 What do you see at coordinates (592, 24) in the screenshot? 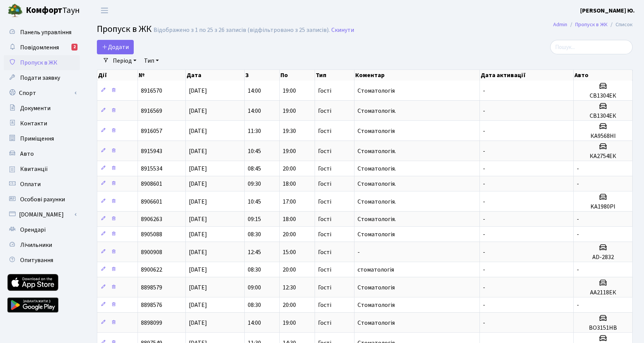
I see `nav: breadcrumb` at bounding box center [592, 24].